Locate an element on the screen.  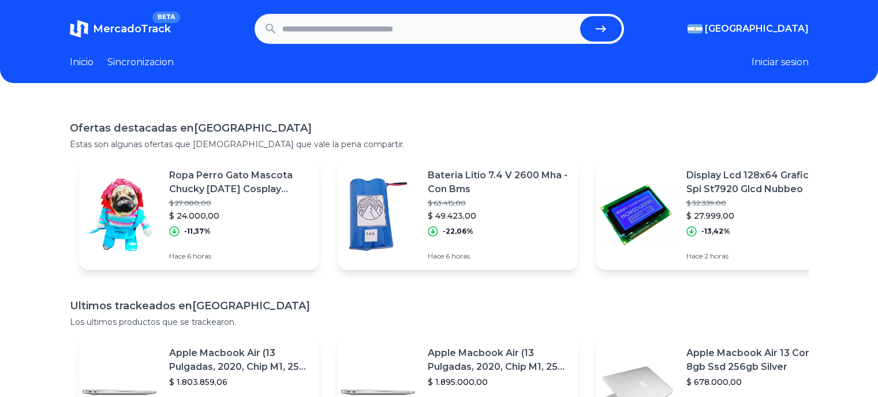
p: -22,06% is located at coordinates (458, 231).